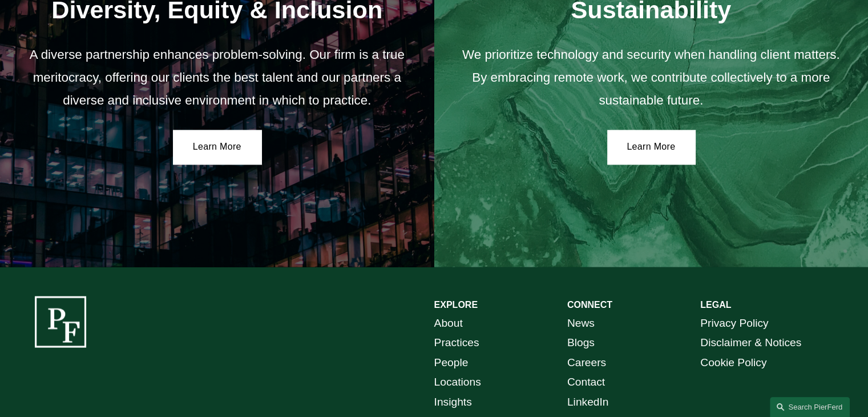 The image size is (868, 417). I want to click on strong: EXPLORE, so click(456, 304).